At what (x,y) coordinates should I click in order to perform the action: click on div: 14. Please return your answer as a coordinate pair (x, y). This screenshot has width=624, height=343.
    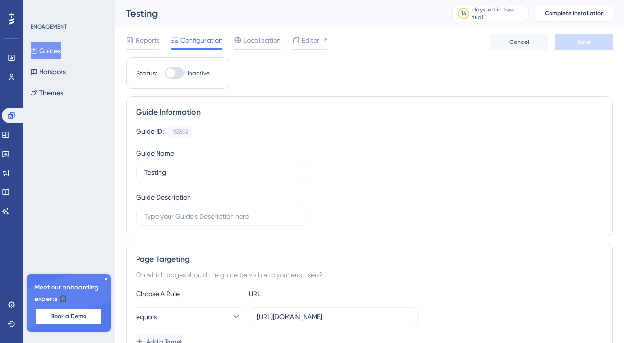
    Looking at the image, I should click on (463, 13).